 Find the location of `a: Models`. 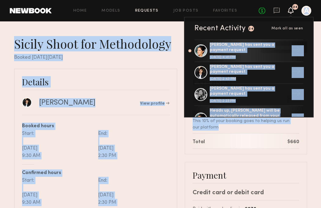

a: Models is located at coordinates (111, 11).